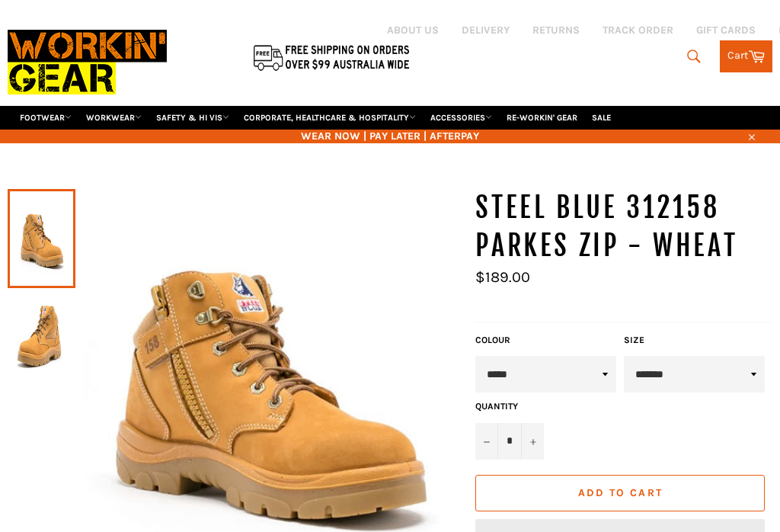 This screenshot has width=780, height=532. Describe the element at coordinates (461, 118) in the screenshot. I see `a: ACCESSORIES` at that location.